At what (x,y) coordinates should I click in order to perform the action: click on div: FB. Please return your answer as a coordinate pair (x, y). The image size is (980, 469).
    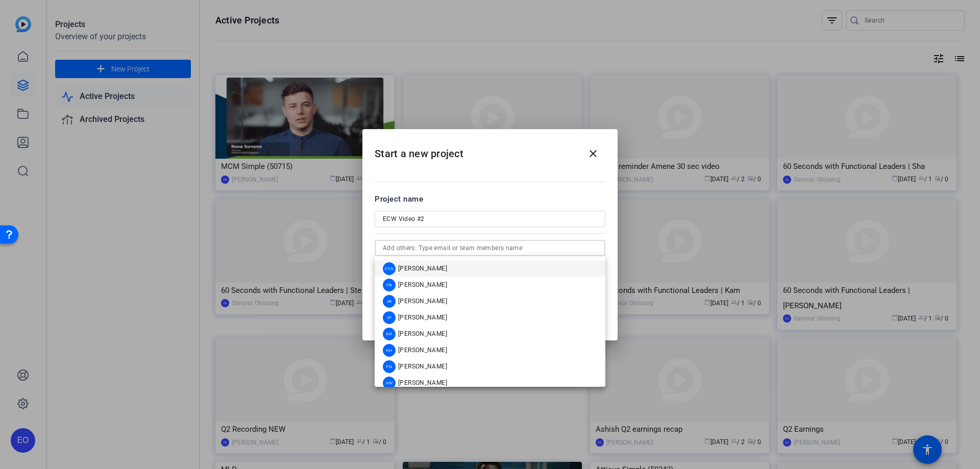
    Looking at the image, I should click on (389, 284).